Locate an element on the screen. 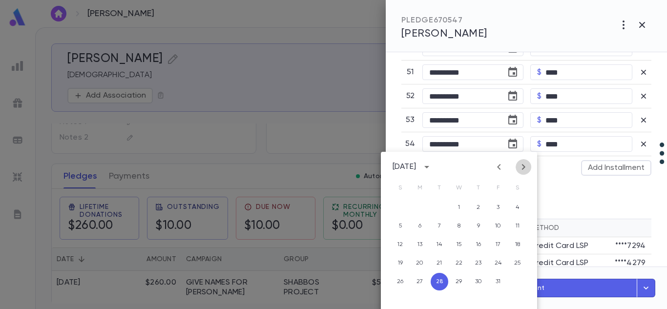 This screenshot has height=309, width=667. button: 13 is located at coordinates (420, 245).